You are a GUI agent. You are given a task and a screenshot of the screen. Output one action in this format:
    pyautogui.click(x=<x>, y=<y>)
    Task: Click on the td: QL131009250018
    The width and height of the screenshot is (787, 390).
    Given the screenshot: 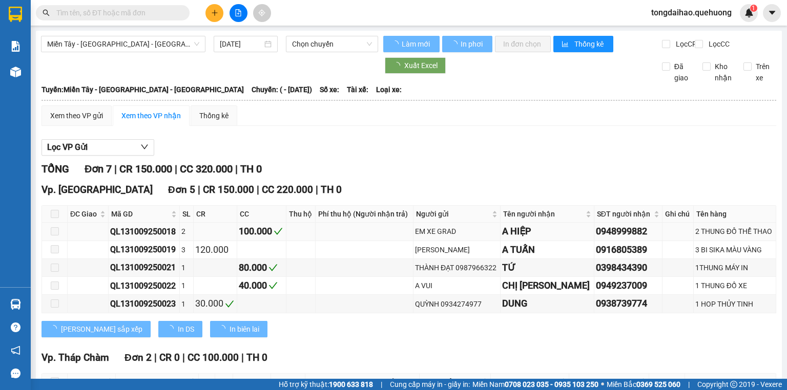 What is the action you would take?
    pyautogui.click(x=144, y=232)
    